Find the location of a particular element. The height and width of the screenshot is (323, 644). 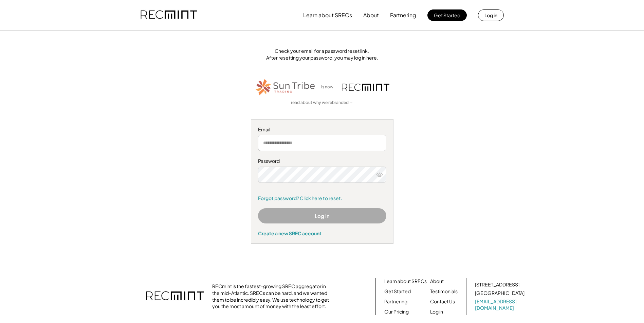

div: Email is located at coordinates (322, 130).